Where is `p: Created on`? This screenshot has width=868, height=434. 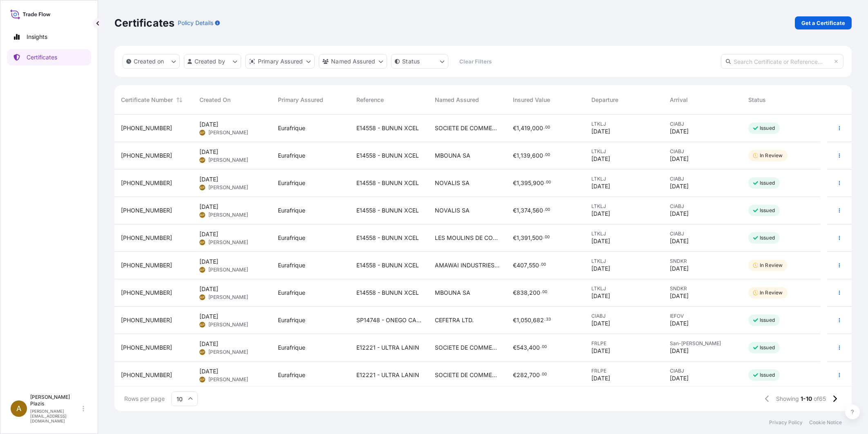 p: Created on is located at coordinates (148, 62).